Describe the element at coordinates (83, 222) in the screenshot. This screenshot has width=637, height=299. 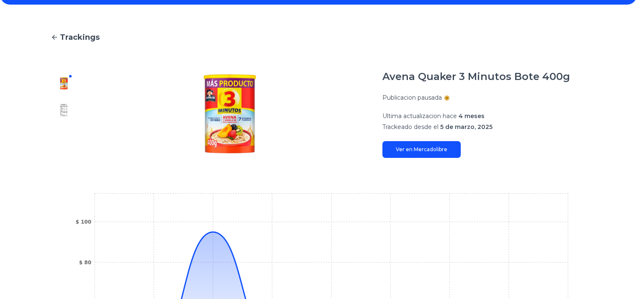
I see `tspan: $ 100` at that location.